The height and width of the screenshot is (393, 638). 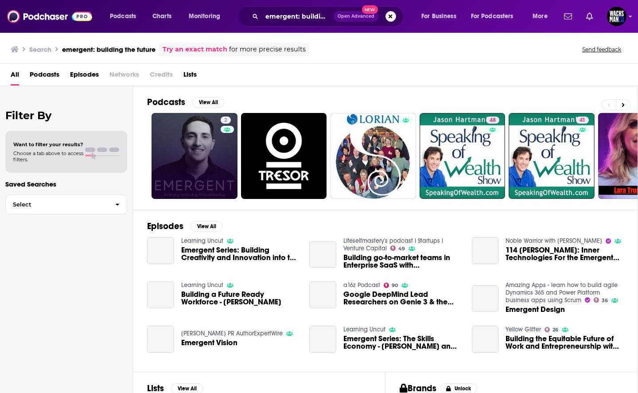 What do you see at coordinates (395, 286) in the screenshot?
I see `span: 90` at bounding box center [395, 286].